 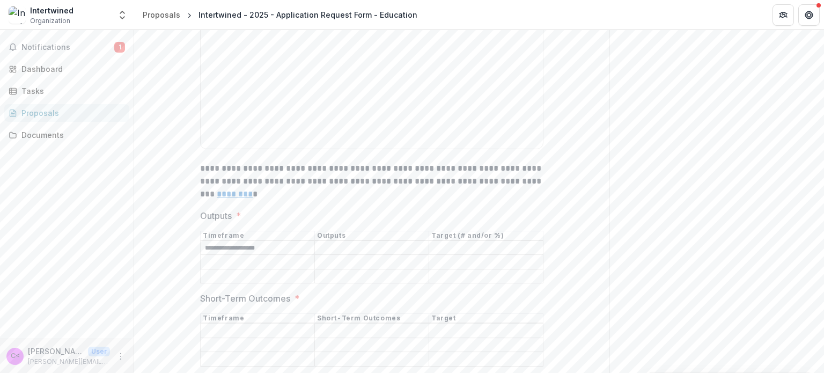 What do you see at coordinates (17, 15) in the screenshot?
I see `img: Intertwined` at bounding box center [17, 15].